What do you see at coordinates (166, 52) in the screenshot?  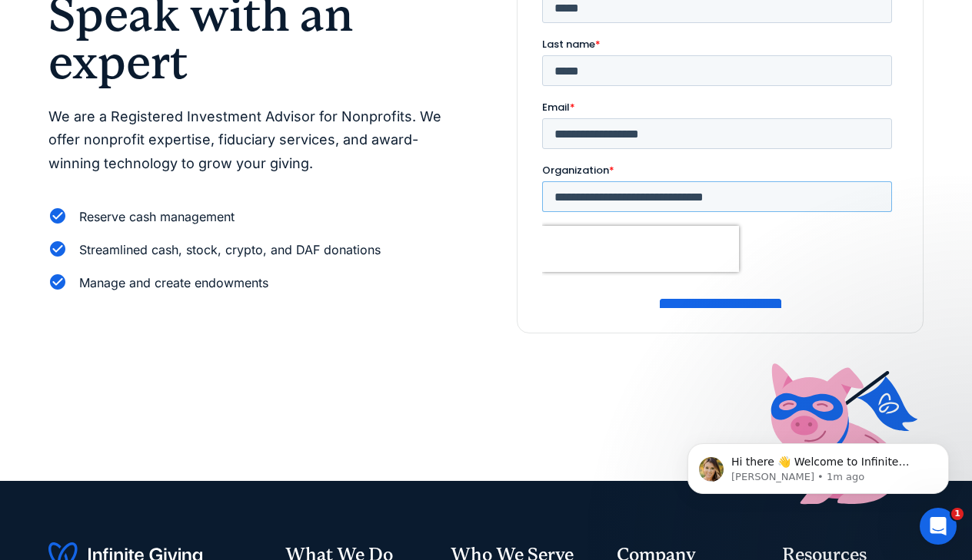 I see `p: Hi there 👋 Welcome to Infinite Giving. If you have any questions, just reply to this message. [GE...` at bounding box center [166, 52].